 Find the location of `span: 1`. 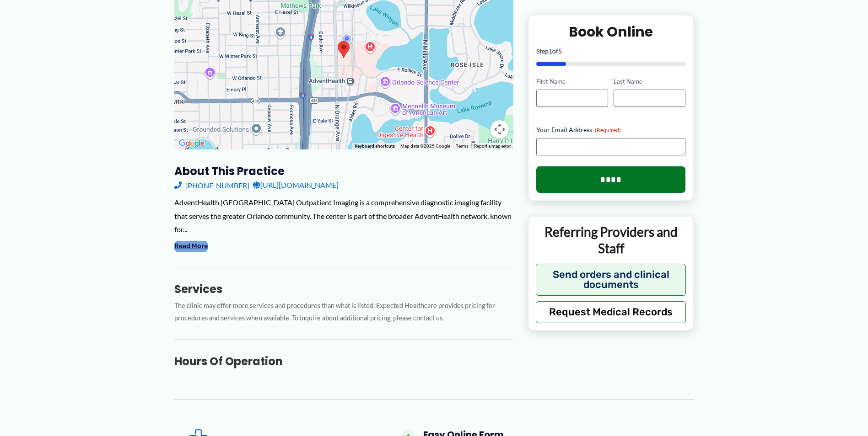

span: 1 is located at coordinates (551, 51).